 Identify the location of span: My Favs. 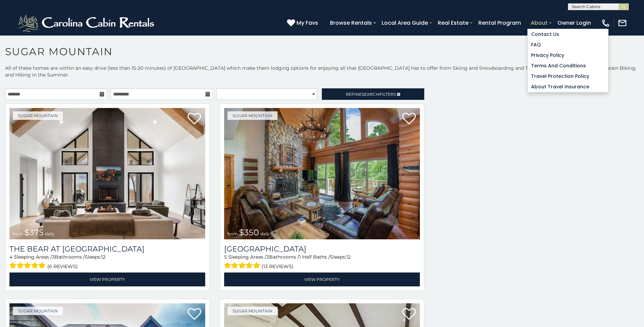
(307, 22).